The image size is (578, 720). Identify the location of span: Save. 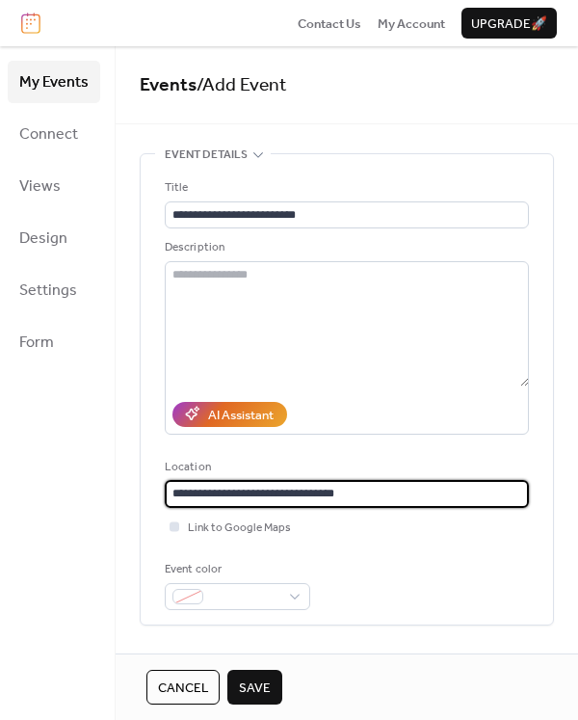
(255, 688).